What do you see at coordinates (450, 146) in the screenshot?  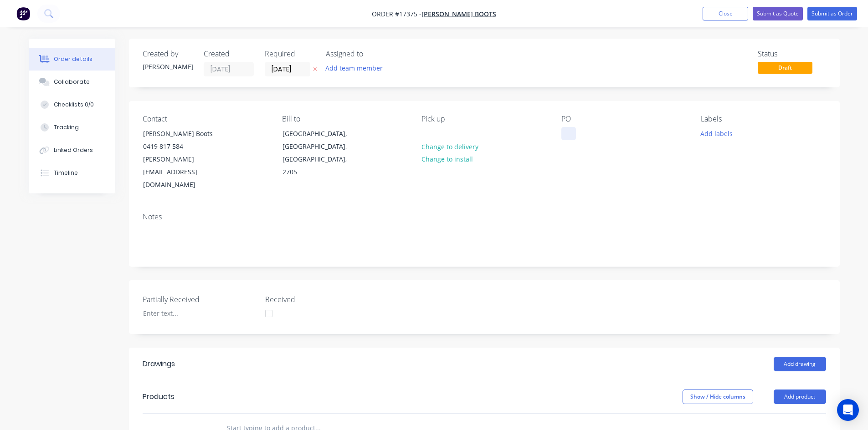 I see `button: Change to delivery` at bounding box center [450, 146].